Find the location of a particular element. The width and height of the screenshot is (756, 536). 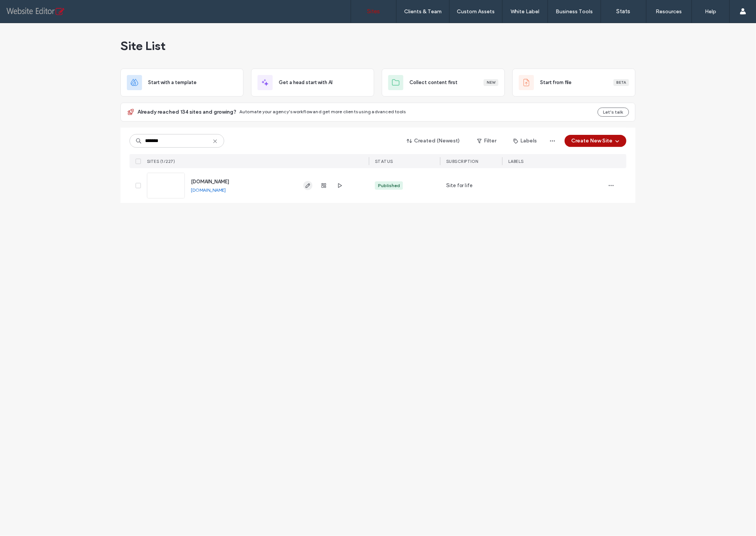

div: Get a head start with AI is located at coordinates (312, 82).